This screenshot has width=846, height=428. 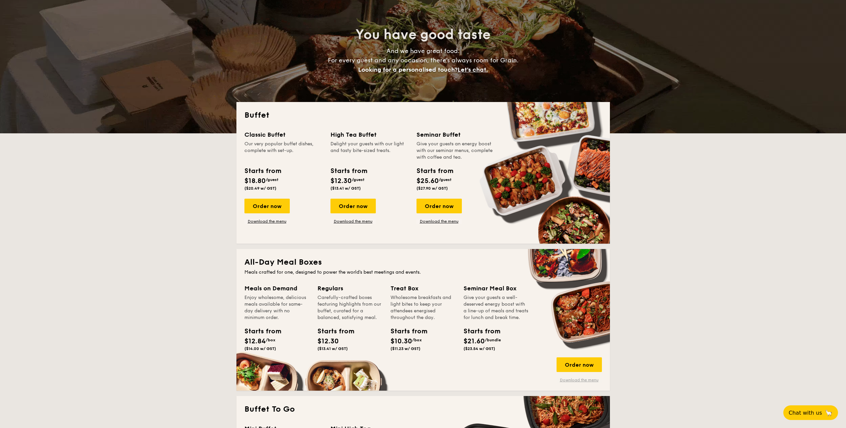 What do you see at coordinates (350, 288) in the screenshot?
I see `div: Regulars` at bounding box center [350, 288].